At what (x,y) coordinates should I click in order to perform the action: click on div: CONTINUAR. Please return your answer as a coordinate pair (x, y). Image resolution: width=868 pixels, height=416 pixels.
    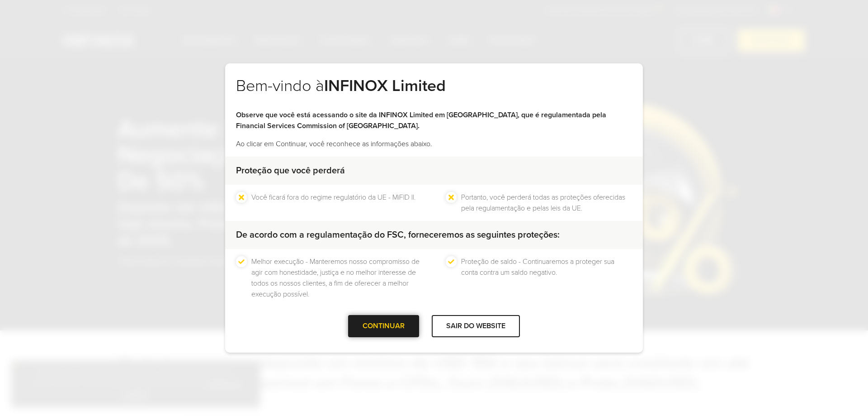
    Looking at the image, I should click on (383, 326).